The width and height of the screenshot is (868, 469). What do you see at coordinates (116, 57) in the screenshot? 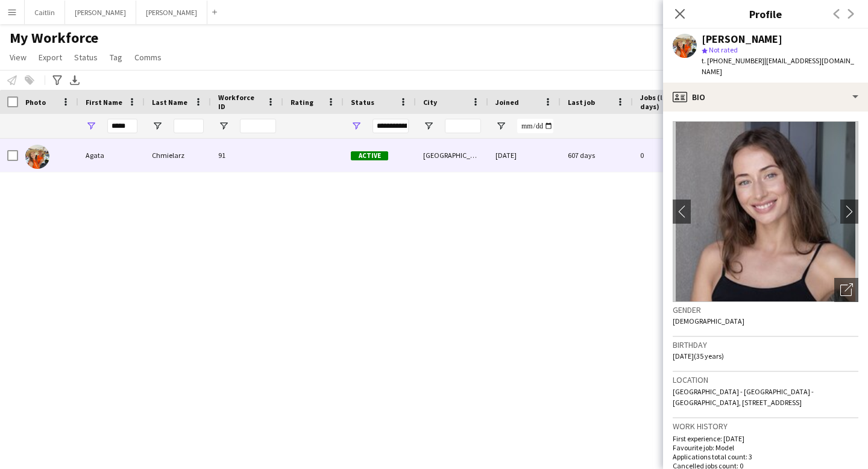
I see `a: Tag` at bounding box center [116, 57].